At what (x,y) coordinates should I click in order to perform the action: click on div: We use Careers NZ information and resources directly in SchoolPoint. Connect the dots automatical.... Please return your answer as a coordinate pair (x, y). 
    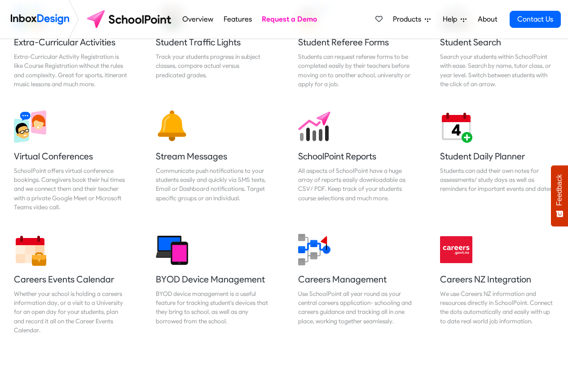
    Looking at the image, I should click on (497, 307).